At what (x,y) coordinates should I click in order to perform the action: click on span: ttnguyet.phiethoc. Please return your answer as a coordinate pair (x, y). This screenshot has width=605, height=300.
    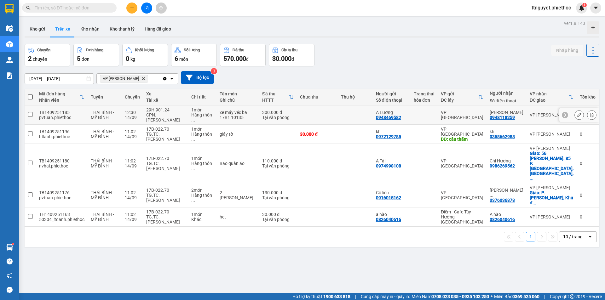
    Looking at the image, I should click on (551, 8).